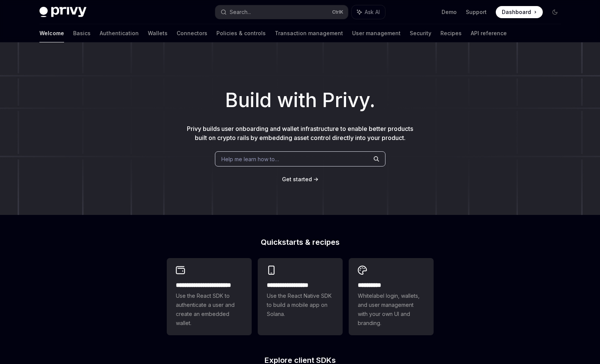 This screenshot has height=364, width=600. What do you see at coordinates (300, 242) in the screenshot?
I see `h2: Quickstarts & recipes` at bounding box center [300, 242].